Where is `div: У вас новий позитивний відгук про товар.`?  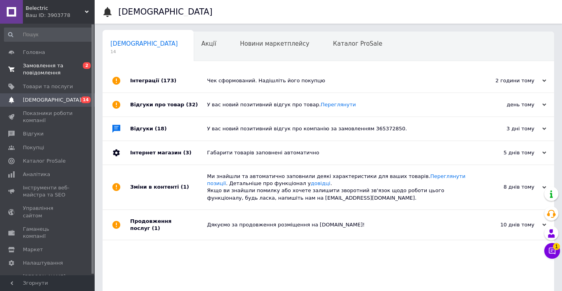
div: У вас новий позитивний відгук про товар. is located at coordinates (337, 105).